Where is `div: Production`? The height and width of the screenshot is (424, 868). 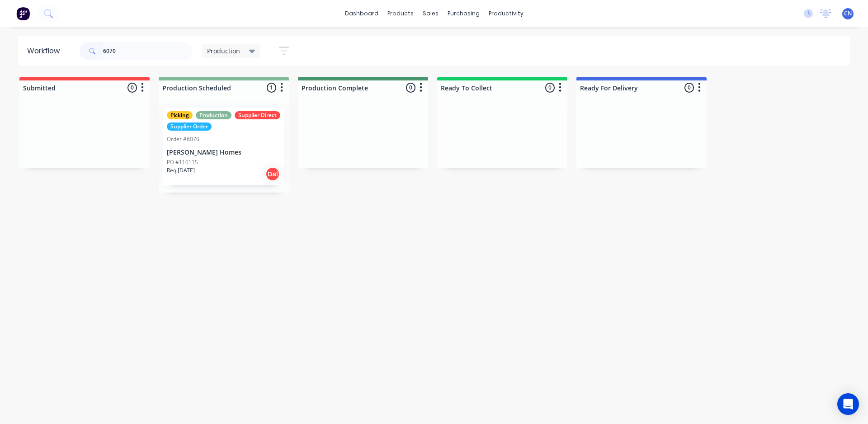 div: Production is located at coordinates (214, 115).